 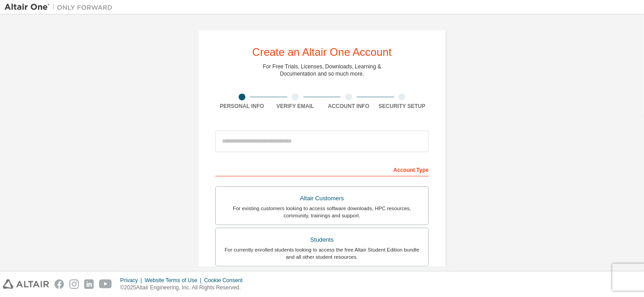 What do you see at coordinates (402, 106) in the screenshot?
I see `div: Security Setup` at bounding box center [402, 106].